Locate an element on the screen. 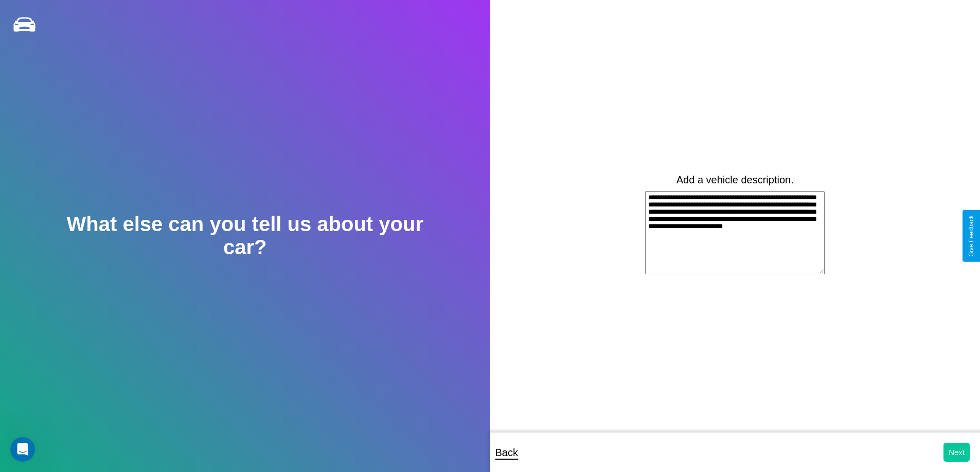 Image resolution: width=980 pixels, height=472 pixels. button: Next is located at coordinates (956, 452).